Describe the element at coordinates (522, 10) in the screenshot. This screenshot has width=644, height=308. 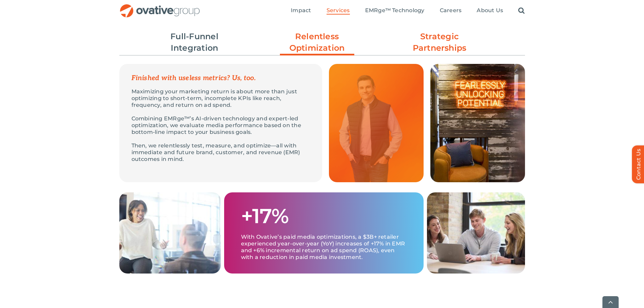
I see `a: Search` at that location.